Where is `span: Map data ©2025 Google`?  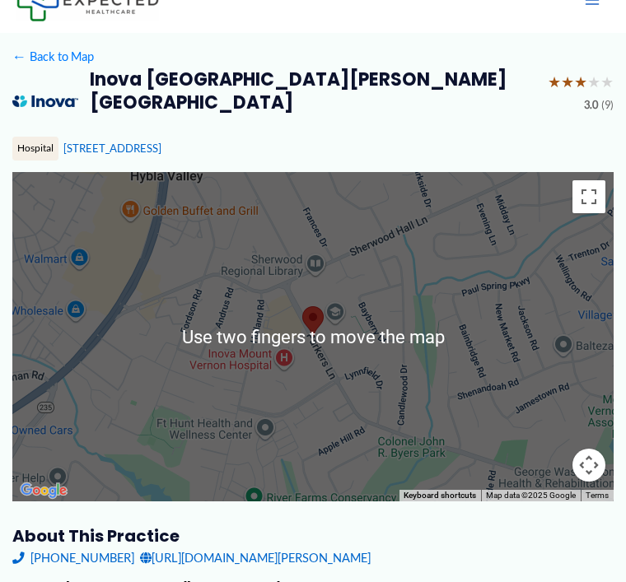
span: Map data ©2025 Google is located at coordinates (530, 495).